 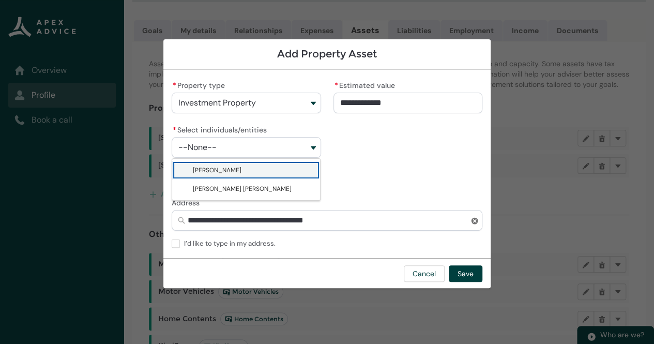 What do you see at coordinates (221, 129) in the screenshot?
I see `label: Select individuals/entities` at bounding box center [221, 129].